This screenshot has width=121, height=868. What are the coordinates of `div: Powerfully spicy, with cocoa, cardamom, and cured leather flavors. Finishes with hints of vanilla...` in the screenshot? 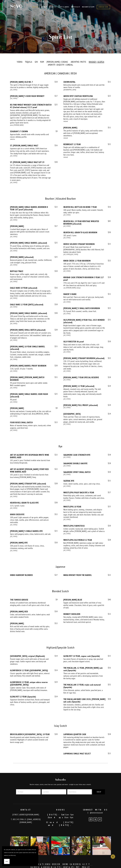 It's located at (84, 497).